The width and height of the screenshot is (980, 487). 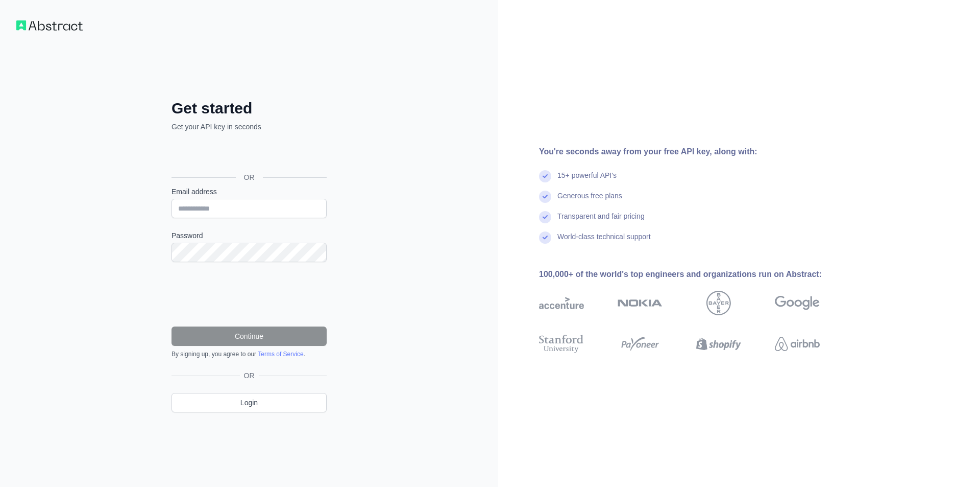 I want to click on div: 15+ powerful API's, so click(x=587, y=181).